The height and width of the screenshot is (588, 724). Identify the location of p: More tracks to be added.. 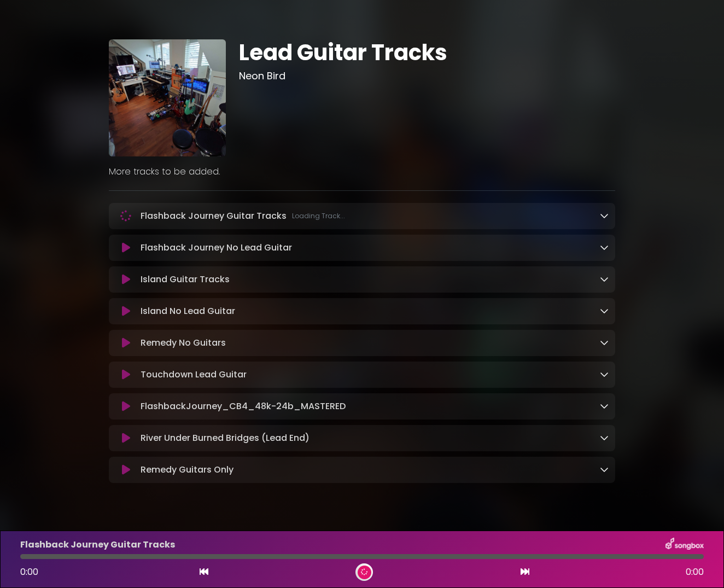
(362, 172).